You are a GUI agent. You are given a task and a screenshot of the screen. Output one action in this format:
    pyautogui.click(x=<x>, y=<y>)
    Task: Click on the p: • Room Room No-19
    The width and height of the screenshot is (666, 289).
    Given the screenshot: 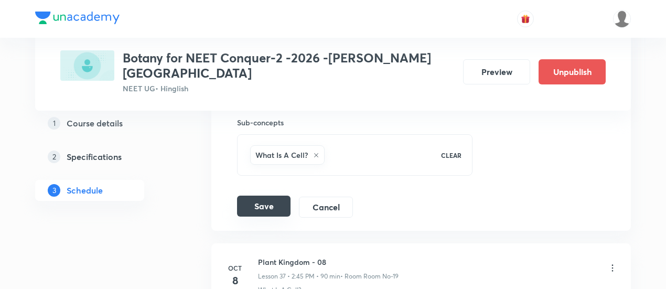 What is the action you would take?
    pyautogui.click(x=369, y=276)
    